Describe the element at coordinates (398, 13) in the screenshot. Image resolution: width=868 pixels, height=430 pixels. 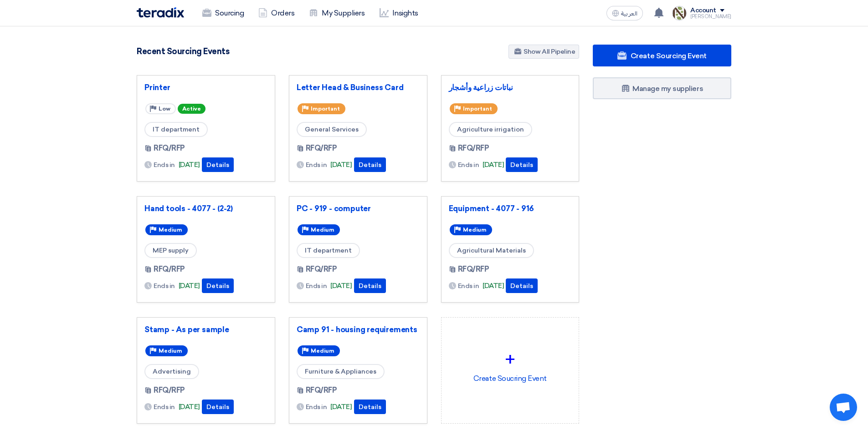
I see `a: Insights` at that location.